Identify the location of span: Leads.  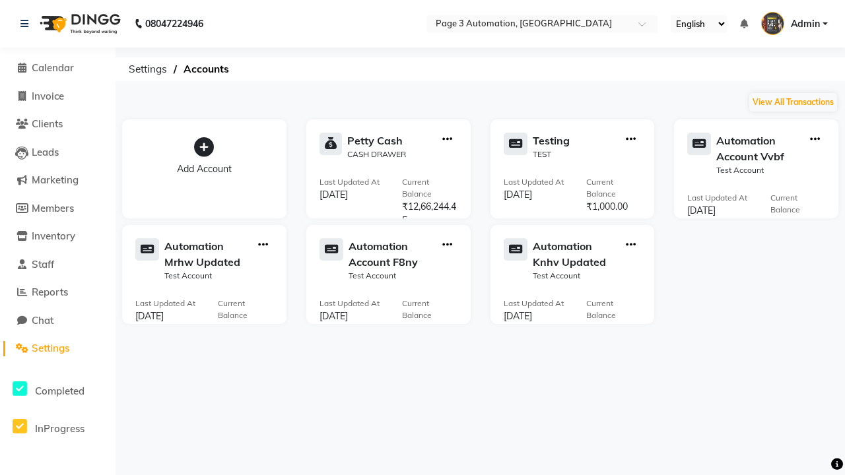
(45, 152).